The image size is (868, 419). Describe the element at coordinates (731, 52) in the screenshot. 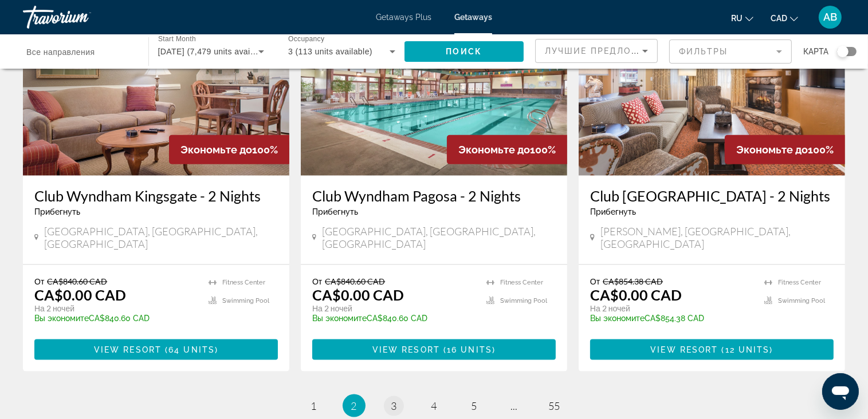

I see `button: Filter` at that location.